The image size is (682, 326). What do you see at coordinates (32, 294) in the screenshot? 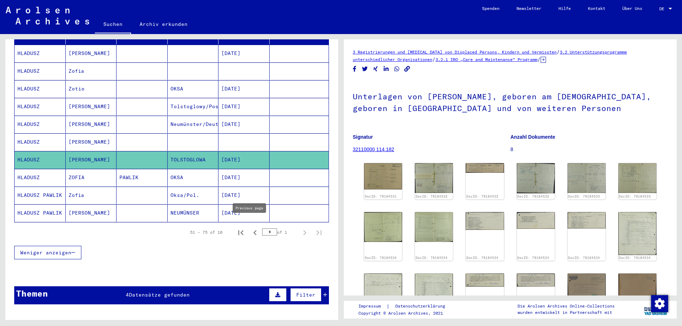
I see `div: Themen` at bounding box center [32, 294].